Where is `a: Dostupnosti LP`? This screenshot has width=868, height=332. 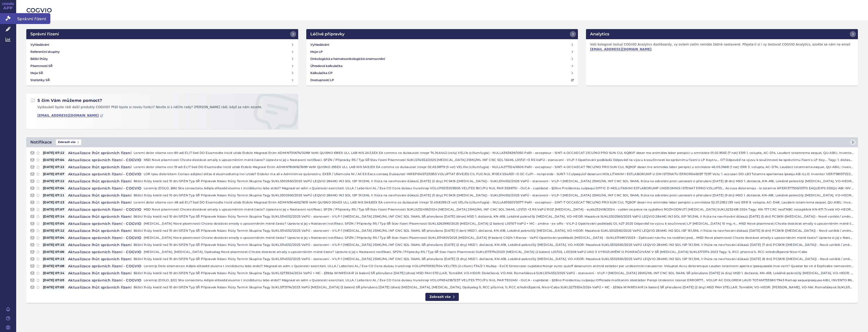
a: Dostupnosti LP is located at coordinates (442, 80).